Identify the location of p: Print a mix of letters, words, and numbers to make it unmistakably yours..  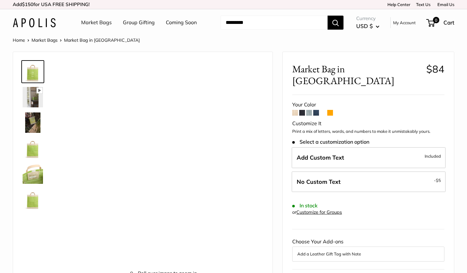
(369, 132).